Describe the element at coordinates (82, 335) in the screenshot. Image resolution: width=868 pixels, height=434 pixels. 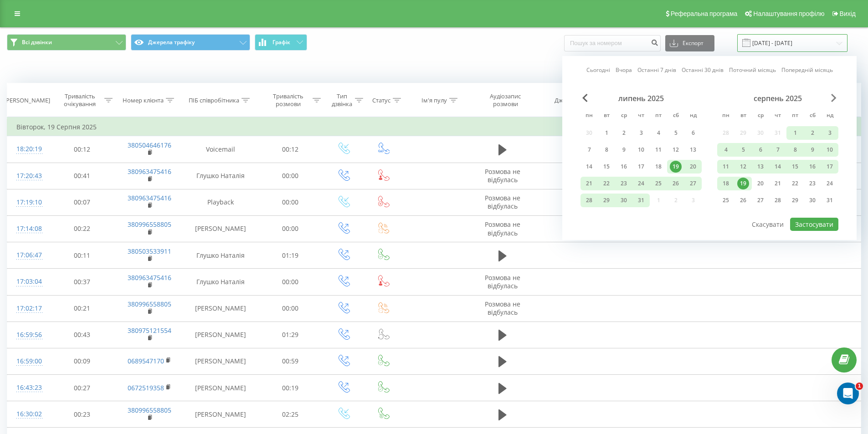
I see `td: 00:43` at that location.